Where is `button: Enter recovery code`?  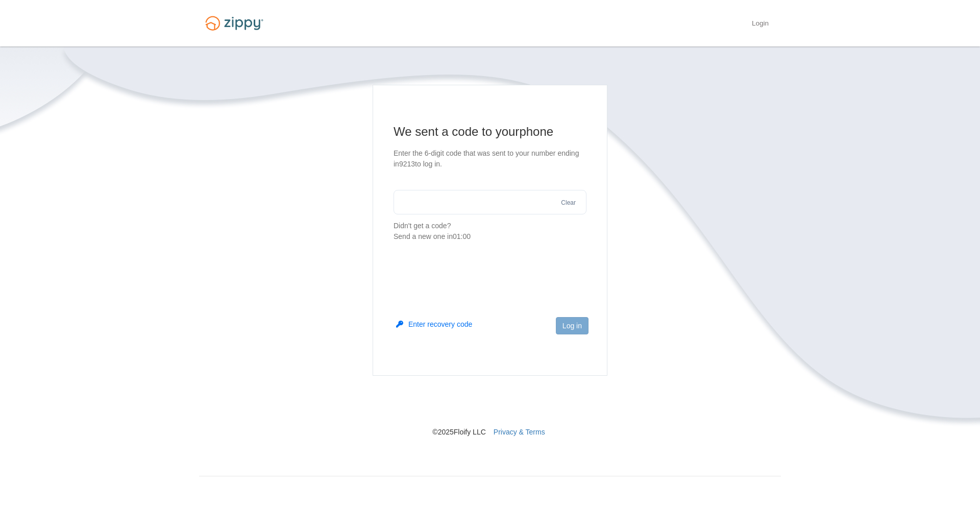 button: Enter recovery code is located at coordinates (434, 324).